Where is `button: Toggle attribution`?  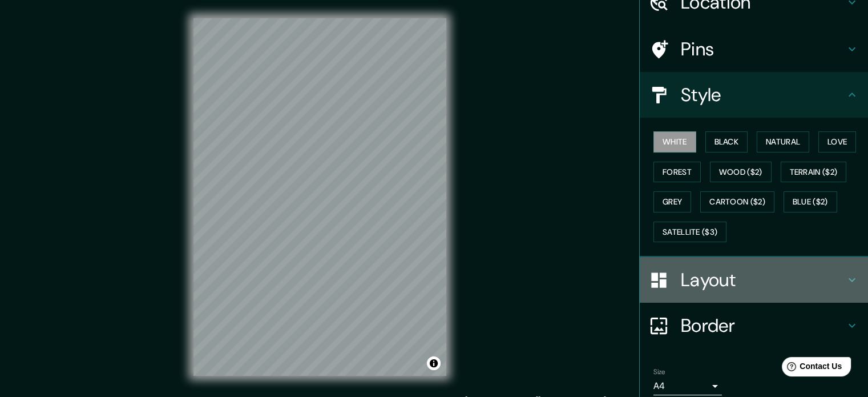
button: Toggle attribution is located at coordinates (434, 363).